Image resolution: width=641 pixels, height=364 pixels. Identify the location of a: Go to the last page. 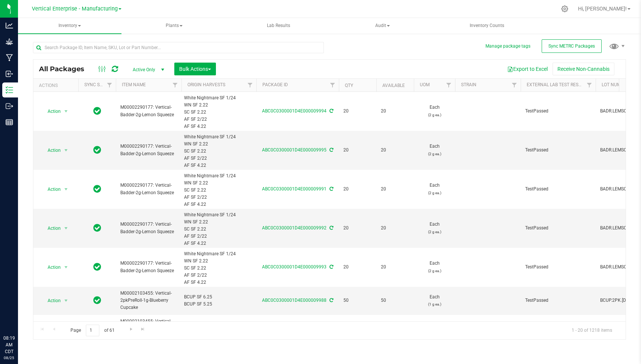
(143, 330).